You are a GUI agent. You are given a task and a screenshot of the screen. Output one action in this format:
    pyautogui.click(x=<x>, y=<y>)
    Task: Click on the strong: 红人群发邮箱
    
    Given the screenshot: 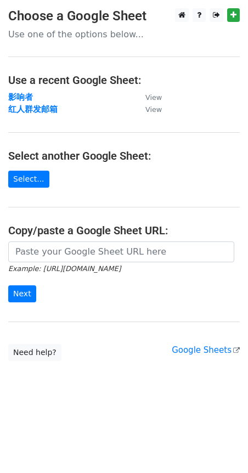 What is the action you would take?
    pyautogui.click(x=33, y=109)
    